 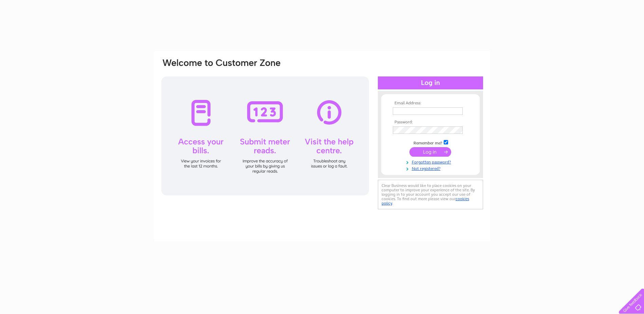 What do you see at coordinates (430, 142) in the screenshot?
I see `td: Remember me?` at bounding box center [430, 142].